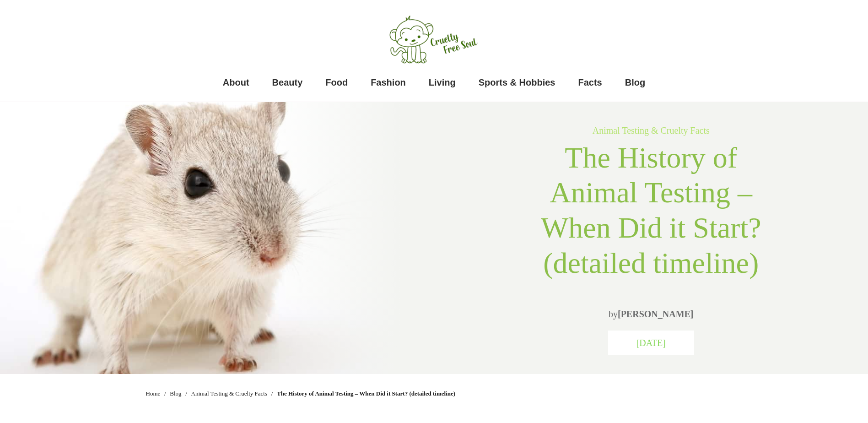 The width and height of the screenshot is (868, 423). What do you see at coordinates (442, 83) in the screenshot?
I see `a: Living` at bounding box center [442, 83].